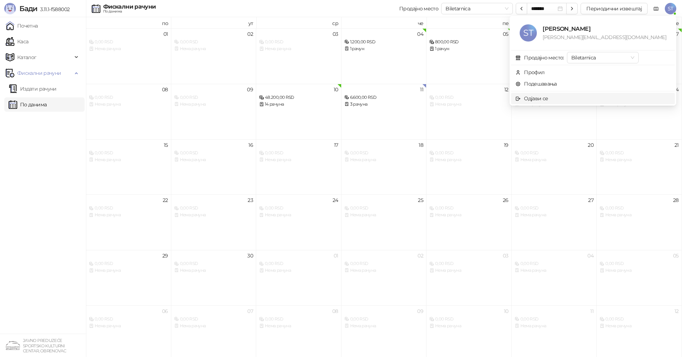 The image size is (682, 357). I want to click on span: Бади, so click(28, 9).